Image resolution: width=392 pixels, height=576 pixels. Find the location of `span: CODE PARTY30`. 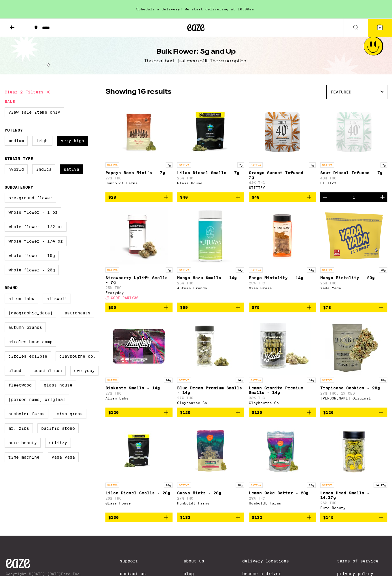

span: CODE PARTY30 is located at coordinates (124, 297).